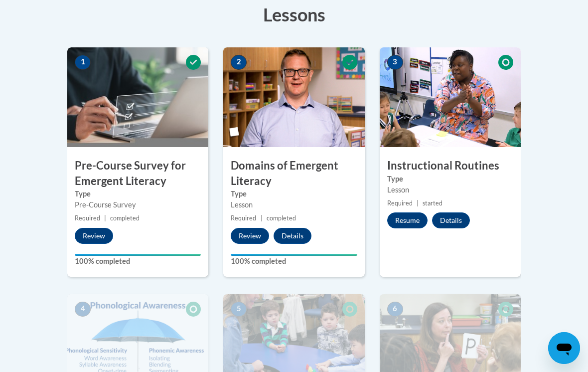 The width and height of the screenshot is (588, 372). I want to click on h3: Pre-Course Survey for Emergent Literacy, so click(137, 174).